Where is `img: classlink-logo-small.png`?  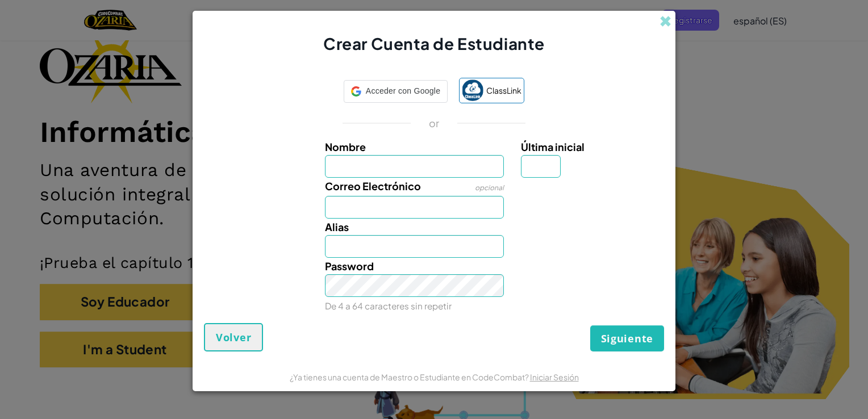 img: classlink-logo-small.png is located at coordinates (473, 90).